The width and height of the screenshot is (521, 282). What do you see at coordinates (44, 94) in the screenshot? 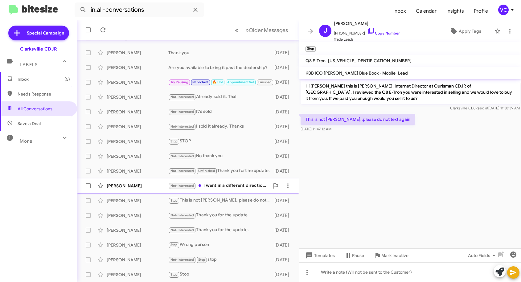
I see `span: Needs Response` at bounding box center [44, 94].